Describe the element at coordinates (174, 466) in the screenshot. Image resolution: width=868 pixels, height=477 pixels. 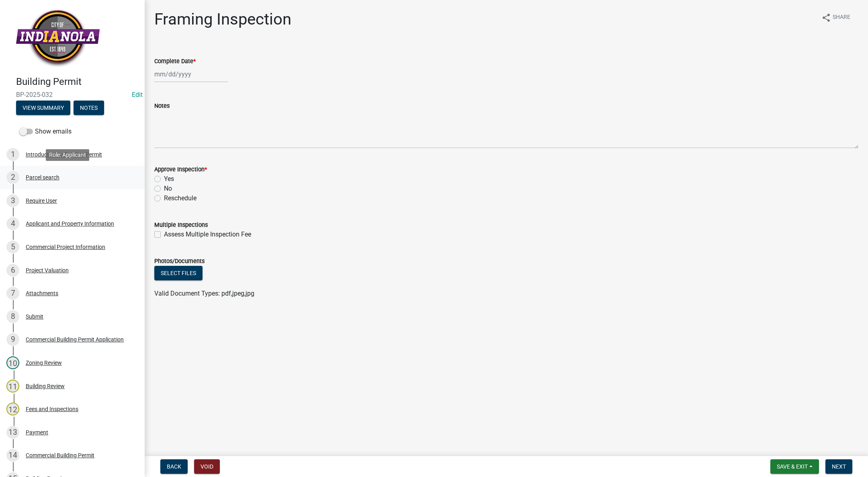
I see `span: Back` at that location.